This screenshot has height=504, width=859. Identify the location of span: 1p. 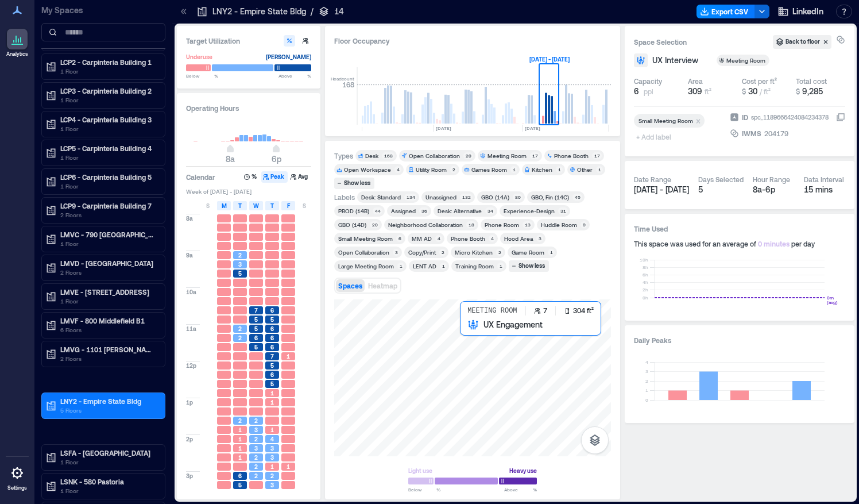
(190, 402).